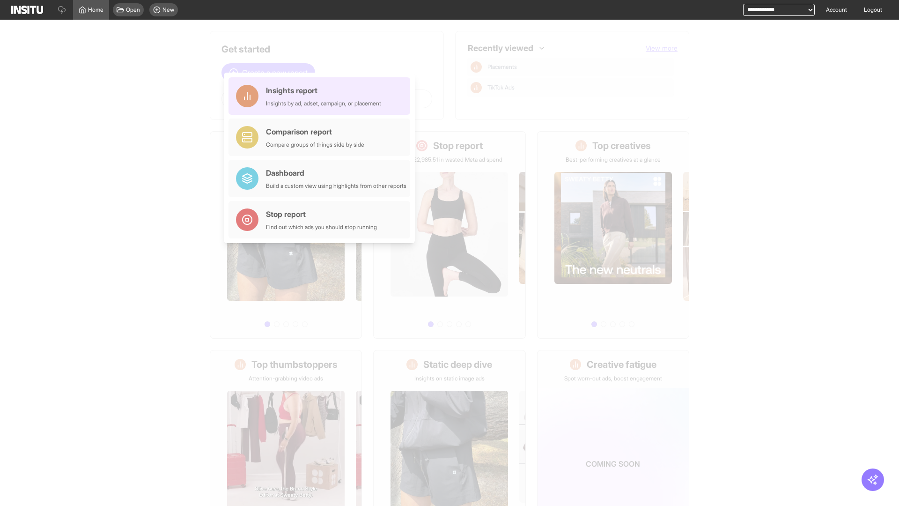 This screenshot has height=506, width=899. Describe the element at coordinates (133, 10) in the screenshot. I see `span: Open` at that location.